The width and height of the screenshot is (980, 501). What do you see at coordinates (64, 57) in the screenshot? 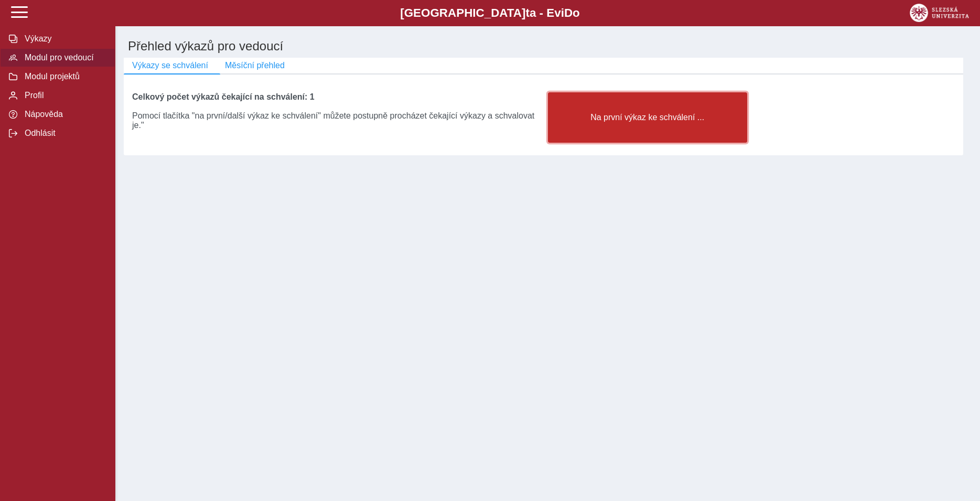
I see `span: Modul pro vedoucí` at bounding box center [64, 57].